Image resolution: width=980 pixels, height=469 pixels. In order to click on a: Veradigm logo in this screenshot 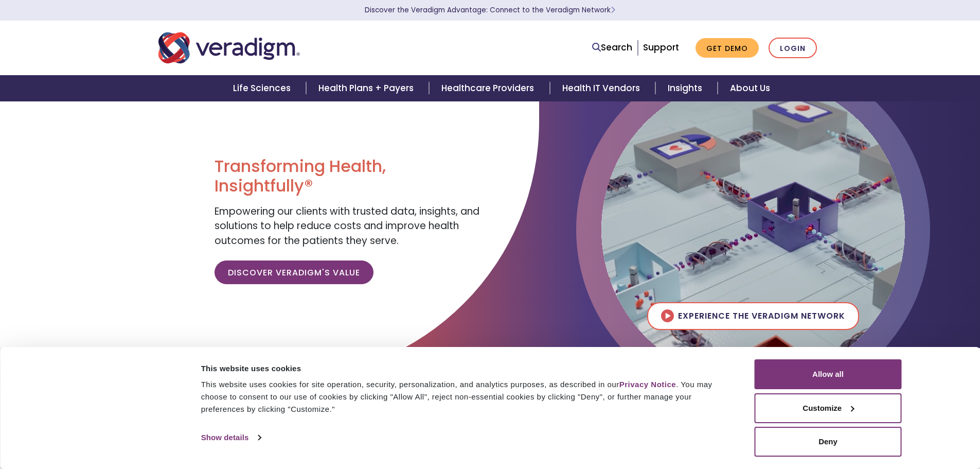, I will do `click(229, 48)`.